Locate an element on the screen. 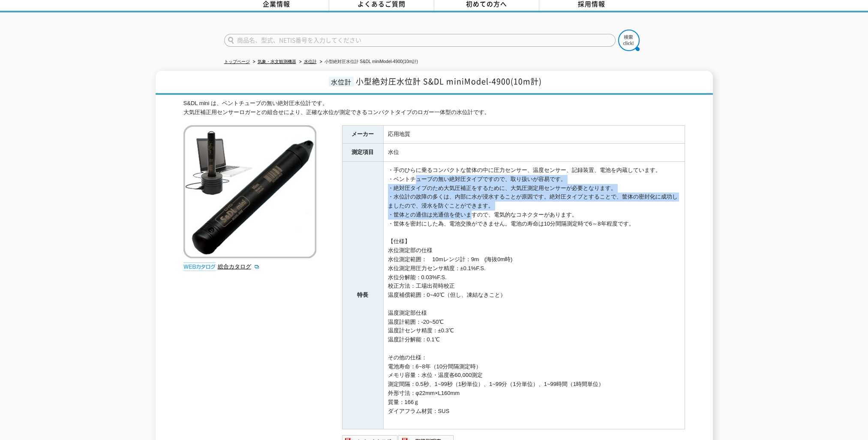 The image size is (868, 440). a: 気象・水文観測機器 is located at coordinates (277, 61).